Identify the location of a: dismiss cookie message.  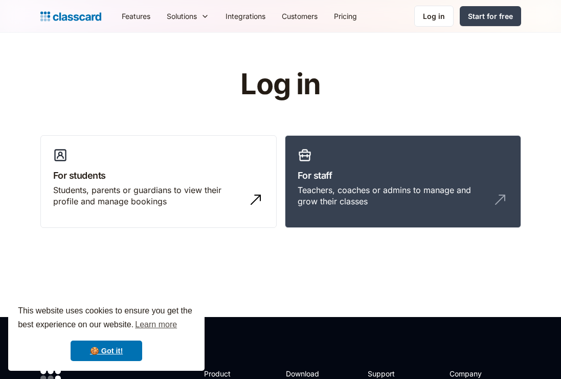
(106, 350).